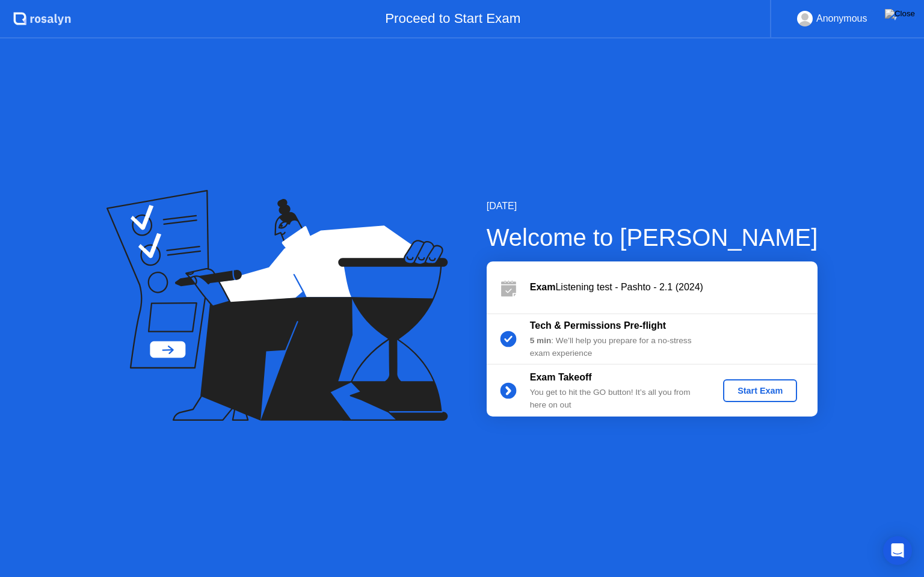 The height and width of the screenshot is (577, 924). What do you see at coordinates (900, 14) in the screenshot?
I see `img: Close` at bounding box center [900, 14].